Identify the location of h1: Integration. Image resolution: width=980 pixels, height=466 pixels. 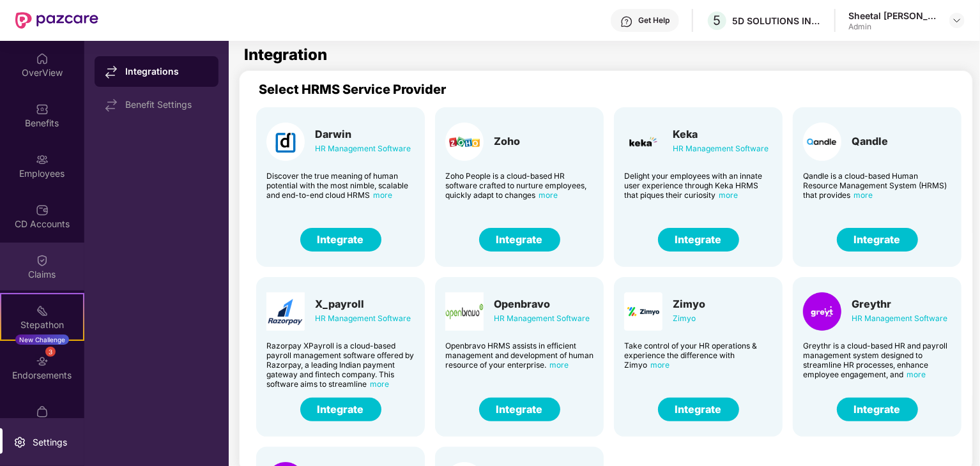
(286, 55).